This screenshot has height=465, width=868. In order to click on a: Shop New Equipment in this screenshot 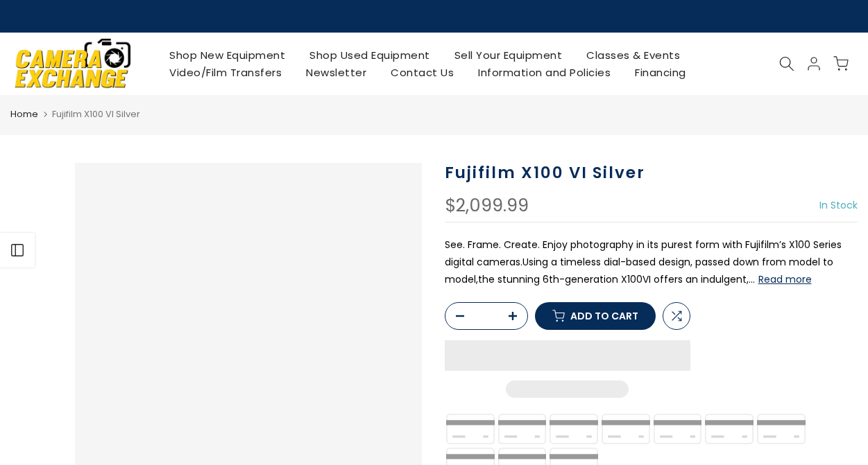, I will do `click(227, 55)`.